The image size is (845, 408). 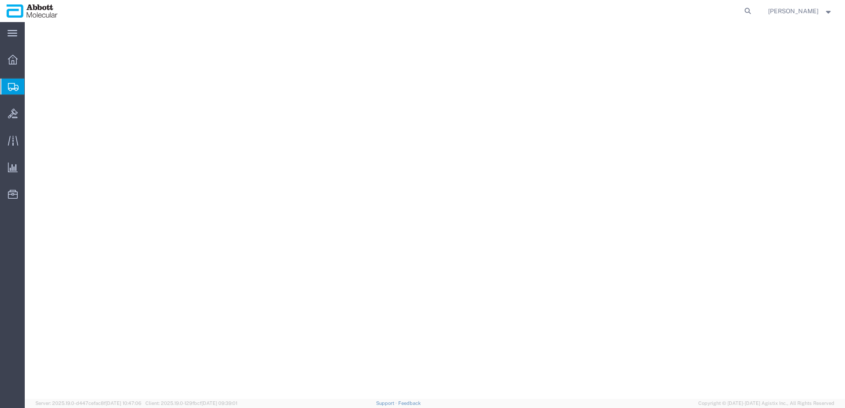 I want to click on span: Server: 2025.19.0-d447cefac8f, so click(x=88, y=403).